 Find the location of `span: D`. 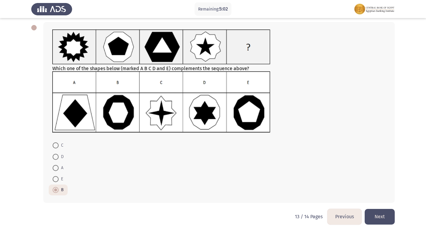

span: D is located at coordinates (61, 157).